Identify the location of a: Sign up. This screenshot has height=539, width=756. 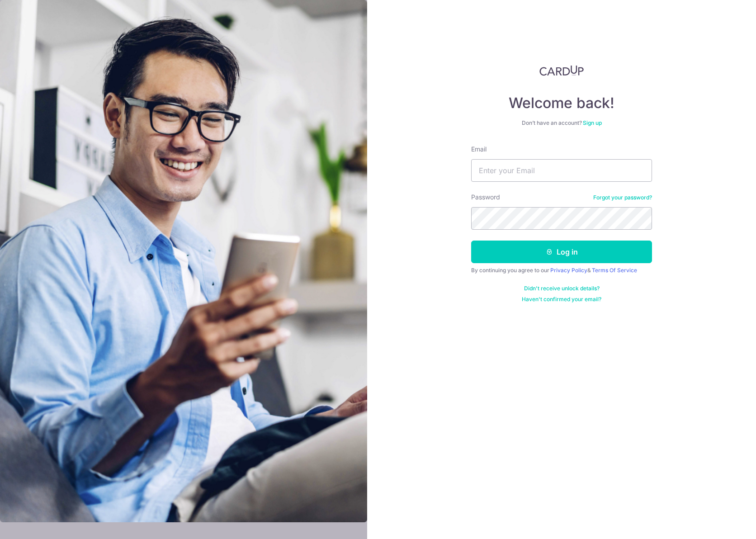
(592, 123).